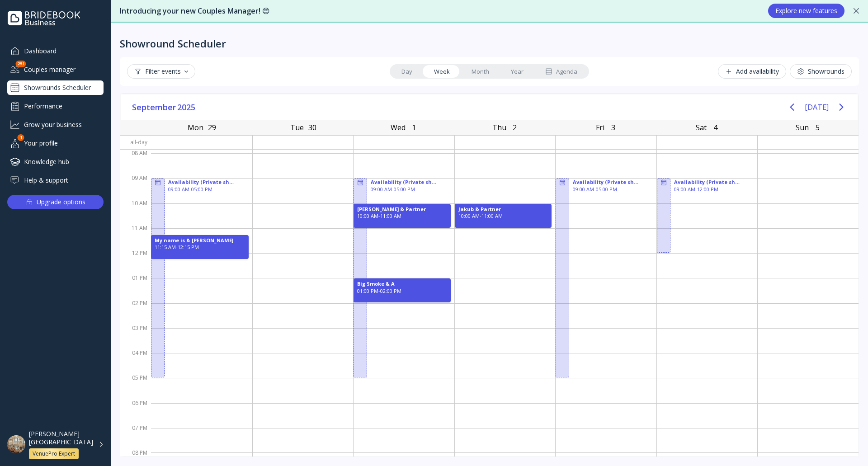  What do you see at coordinates (136, 235) in the screenshot?
I see `div: 11 AM` at bounding box center [136, 235].